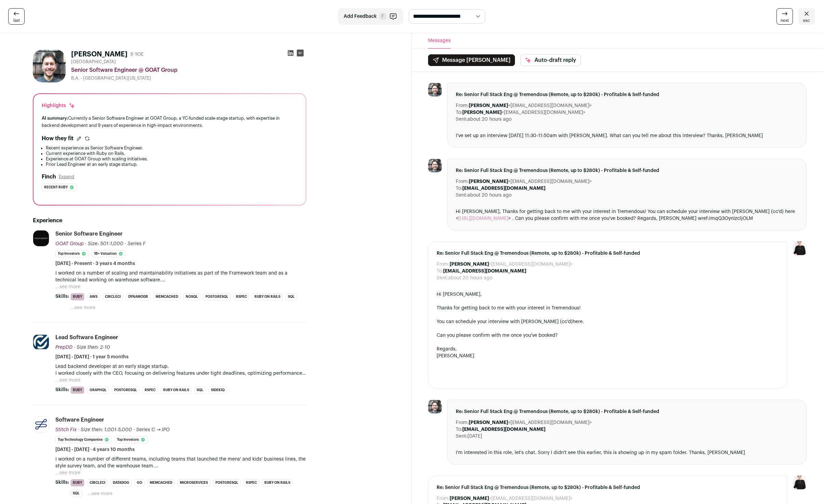 The width and height of the screenshot is (823, 504). What do you see at coordinates (806, 16) in the screenshot?
I see `a: esc` at bounding box center [806, 16].